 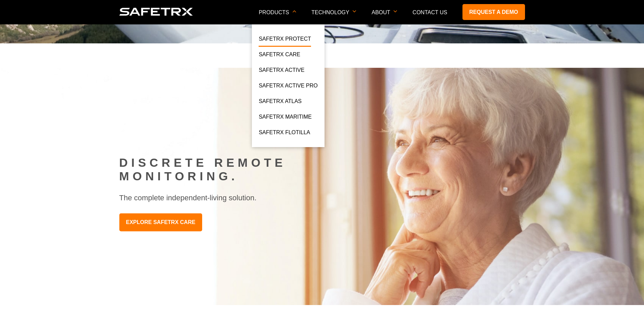 What do you see at coordinates (4, 82) in the screenshot?
I see `input: Discover More` at bounding box center [4, 82].